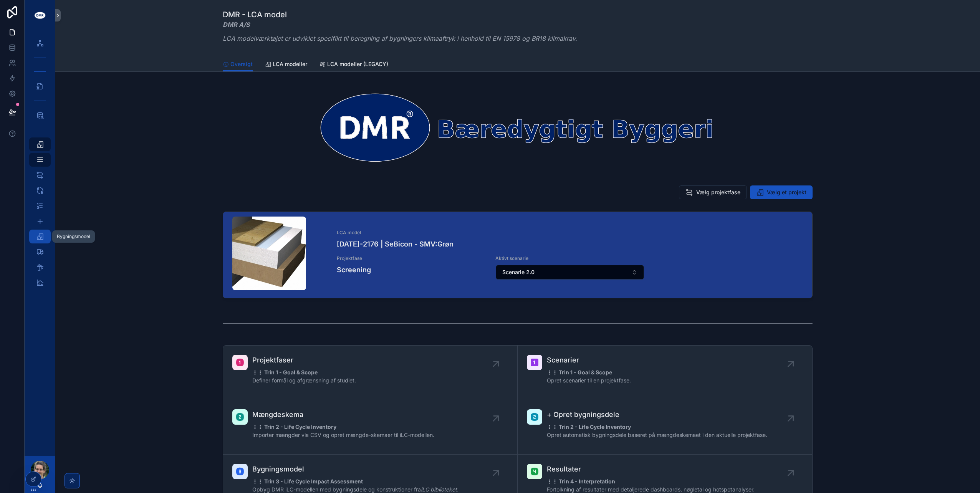  I want to click on em: LCA modelværktøjet er udviklet specifikt til beregning af bygningers klimaaftryk i henhold til EN..., so click(399, 38).